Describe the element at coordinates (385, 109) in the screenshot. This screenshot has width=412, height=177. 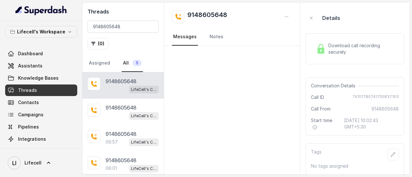
I see `span: 9148605648` at that location.